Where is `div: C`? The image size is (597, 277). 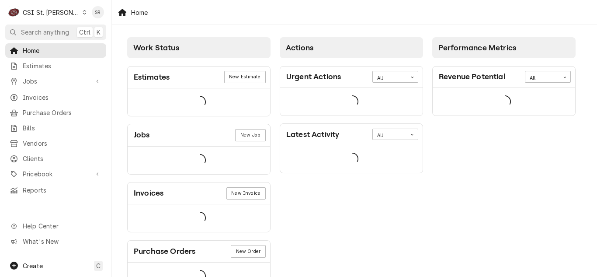
div: C is located at coordinates (14, 12).